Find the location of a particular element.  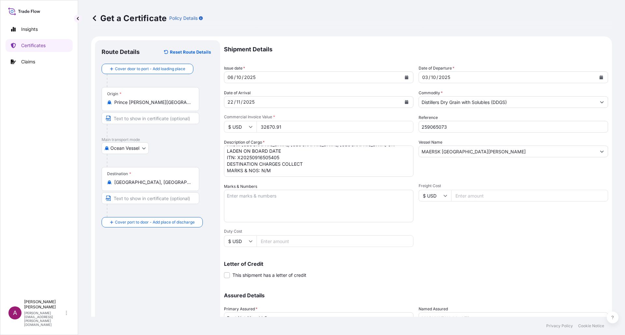

span: Duty Cost is located at coordinates (319, 232).